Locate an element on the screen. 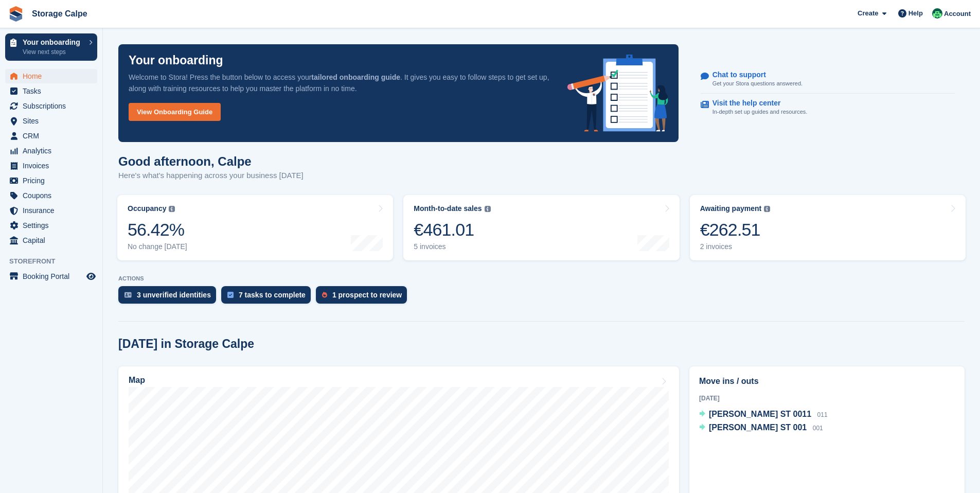  a: 7 tasks to complete is located at coordinates (268, 297).